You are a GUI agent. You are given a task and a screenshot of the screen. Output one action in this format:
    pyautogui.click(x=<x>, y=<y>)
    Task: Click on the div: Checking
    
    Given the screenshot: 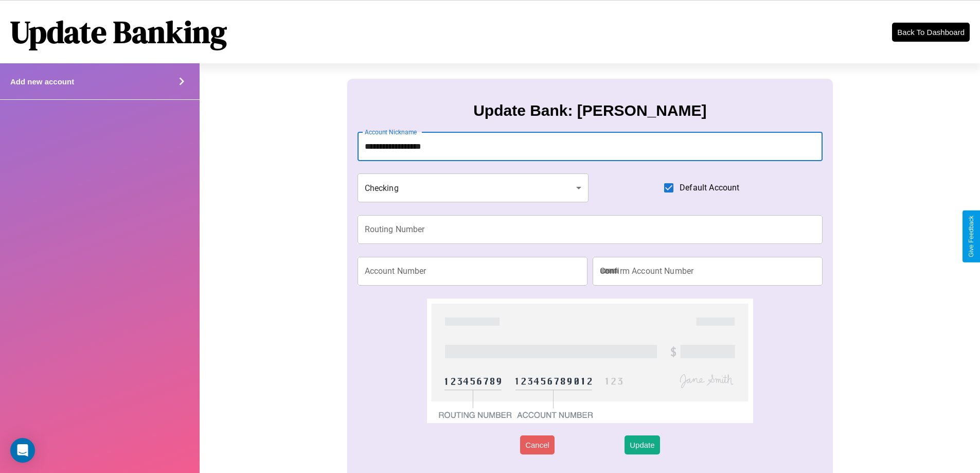 What is the action you would take?
    pyautogui.click(x=474, y=188)
    